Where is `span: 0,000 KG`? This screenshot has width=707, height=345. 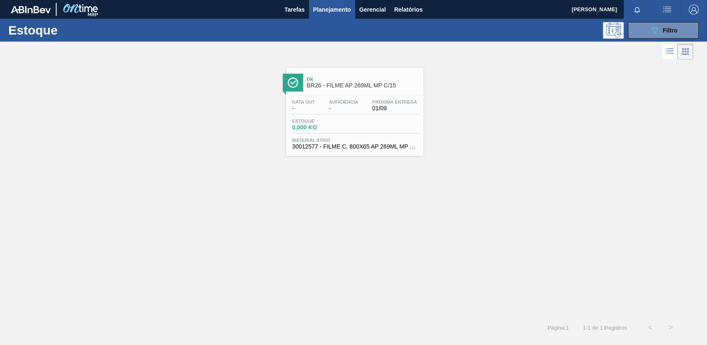 span: 0,000 KG is located at coordinates (321, 127).